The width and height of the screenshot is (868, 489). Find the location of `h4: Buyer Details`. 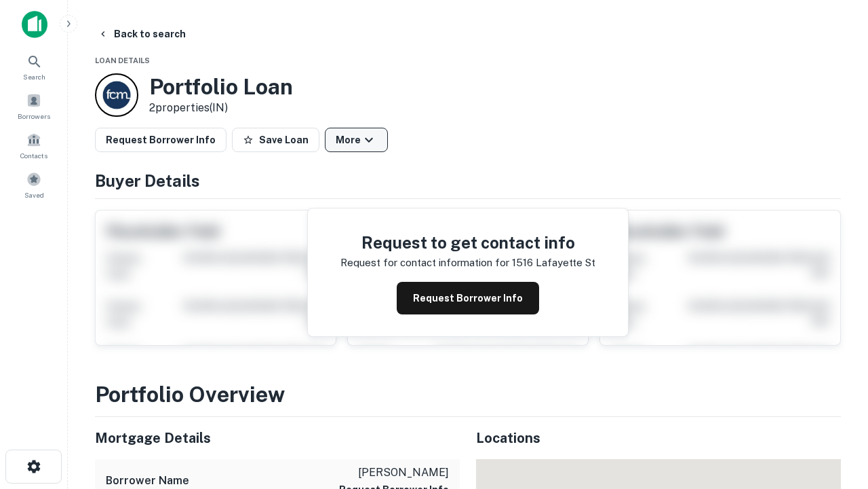

h4: Buyer Details is located at coordinates (468, 181).